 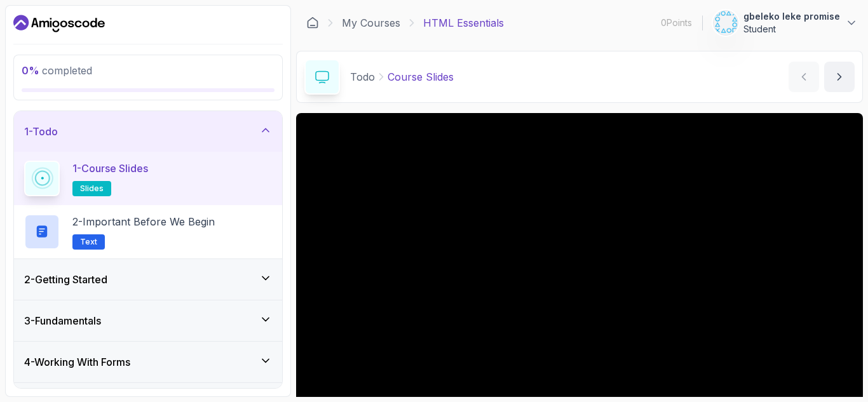 What do you see at coordinates (791, 17) in the screenshot?
I see `p: gbeleko leke promise` at bounding box center [791, 17].